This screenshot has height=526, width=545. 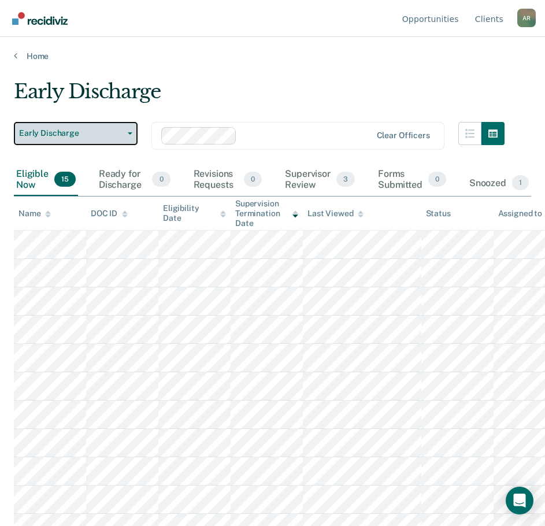 What do you see at coordinates (40, 18) in the screenshot?
I see `img: Recidiviz` at bounding box center [40, 18].